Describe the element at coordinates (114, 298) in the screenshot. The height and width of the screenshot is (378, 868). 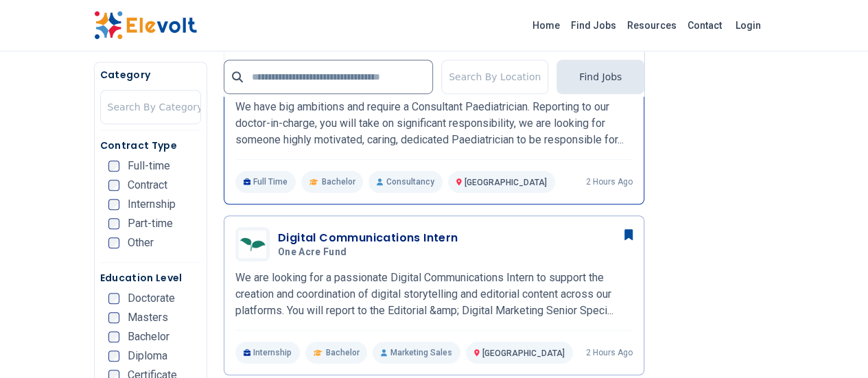
I see `input: Doctorate` at that location.